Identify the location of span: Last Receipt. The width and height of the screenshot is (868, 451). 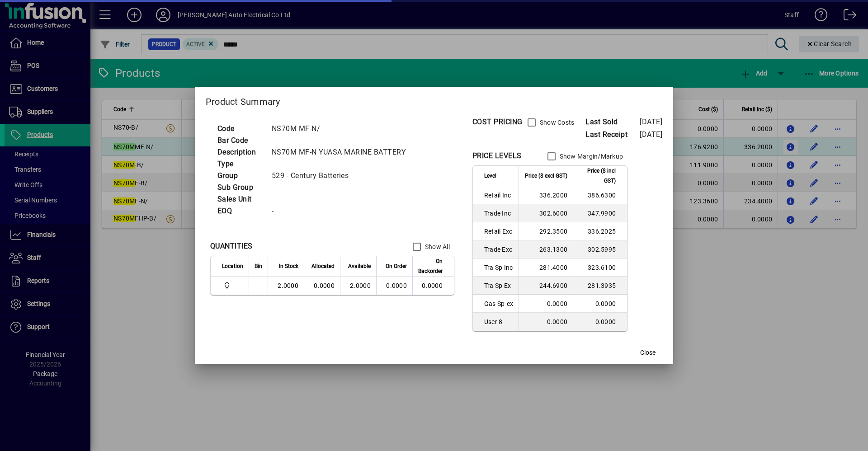
(613, 135).